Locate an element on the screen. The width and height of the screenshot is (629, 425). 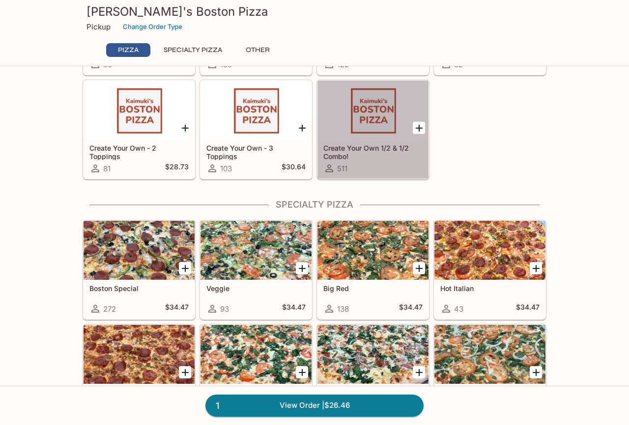
a: Create Your Own - 3 Toppings103$30.64 is located at coordinates (256, 130).